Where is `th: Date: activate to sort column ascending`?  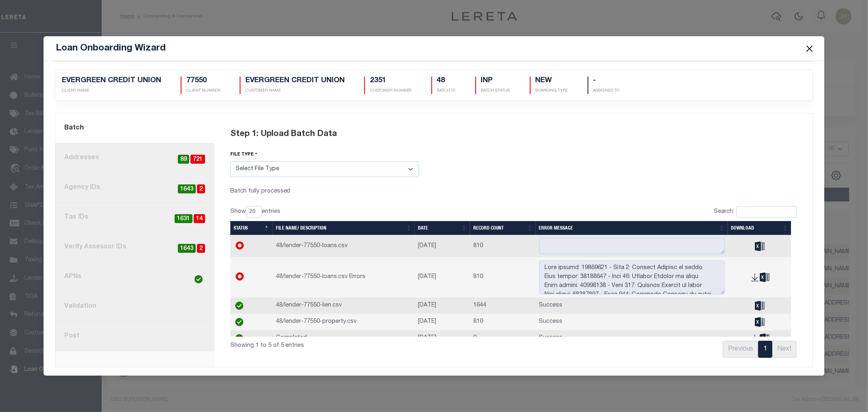 th: Date: activate to sort column ascending is located at coordinates (442, 228).